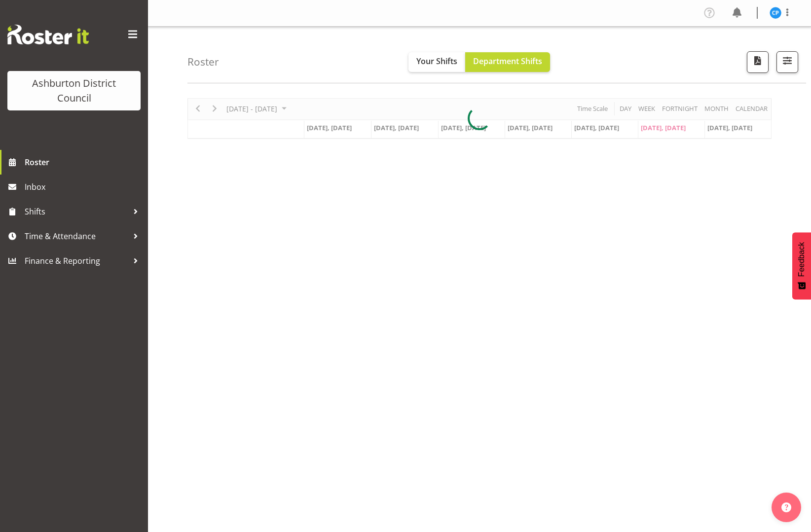 The image size is (811, 532). Describe the element at coordinates (787, 508) in the screenshot. I see `img: help-xxl-2.png` at that location.